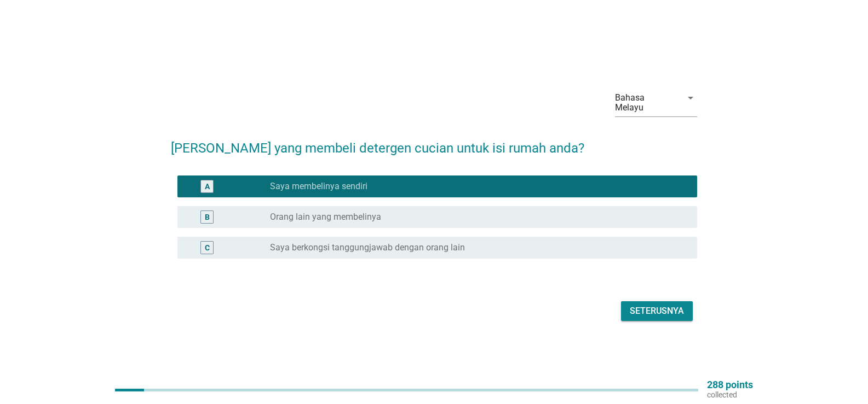 The width and height of the screenshot is (868, 404). What do you see at coordinates (207, 247) in the screenshot?
I see `div: C` at bounding box center [207, 247].